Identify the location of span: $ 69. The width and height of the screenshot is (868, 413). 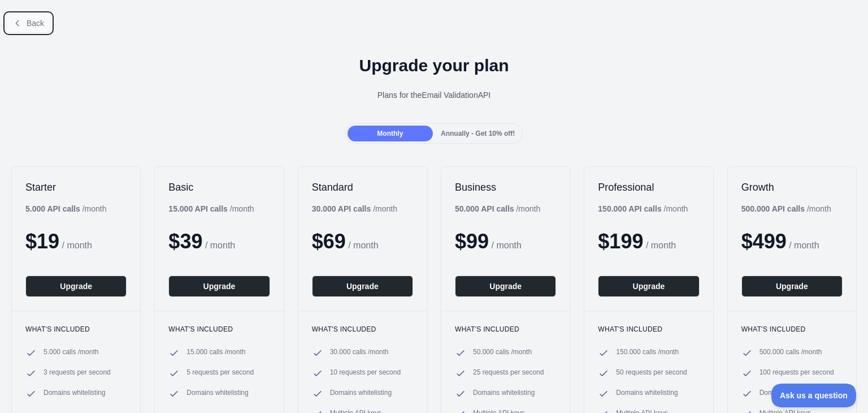
(329, 241).